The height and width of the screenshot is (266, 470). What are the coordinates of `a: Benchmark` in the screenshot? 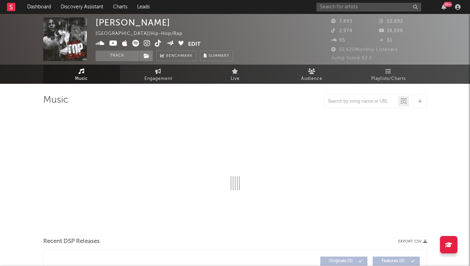 It's located at (176, 56).